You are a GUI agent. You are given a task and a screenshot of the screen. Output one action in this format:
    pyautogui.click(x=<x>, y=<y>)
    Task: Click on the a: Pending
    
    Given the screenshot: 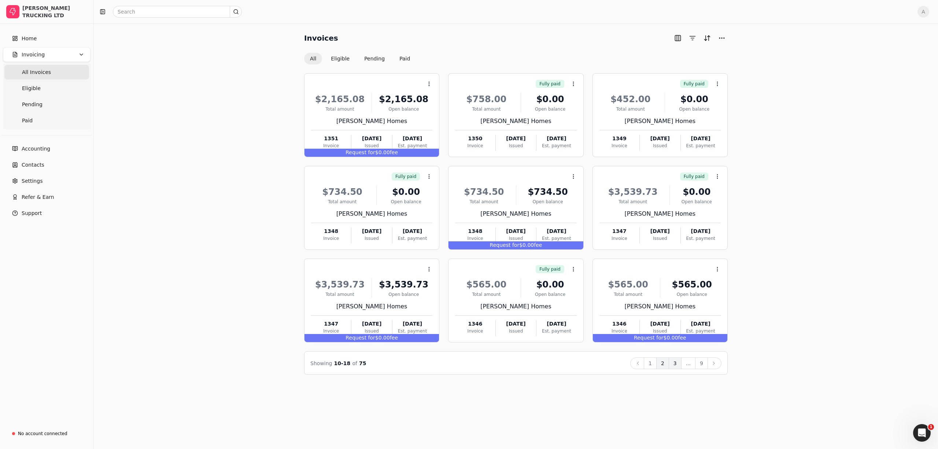 What is the action you would take?
    pyautogui.click(x=47, y=104)
    